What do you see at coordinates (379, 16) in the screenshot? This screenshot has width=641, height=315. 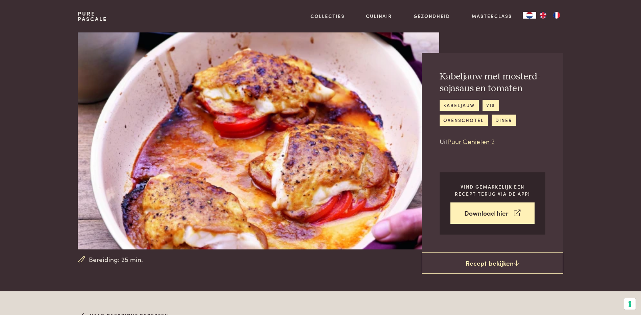 I see `a: Culinair` at bounding box center [379, 16].